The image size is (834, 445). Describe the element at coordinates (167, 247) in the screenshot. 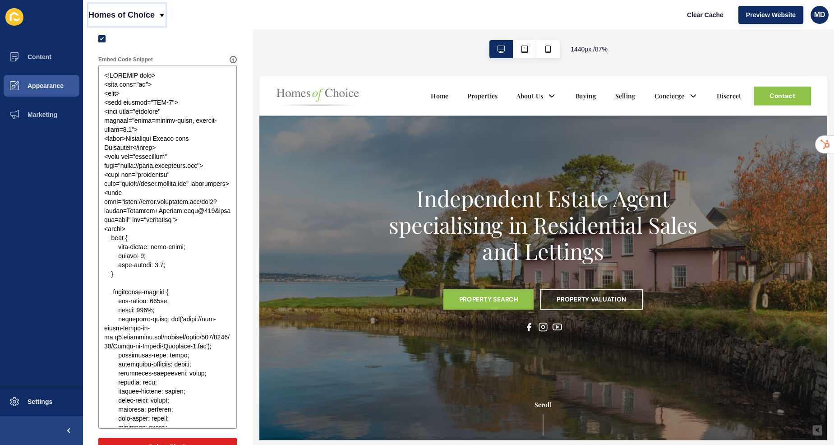

I see `textarea: <!LOREMIP dolo> <sita cons="ad"> <elit> <sedd eiusmod="TEM-7"> <inci utla="etdolore" magnaal="eni...` at that location.